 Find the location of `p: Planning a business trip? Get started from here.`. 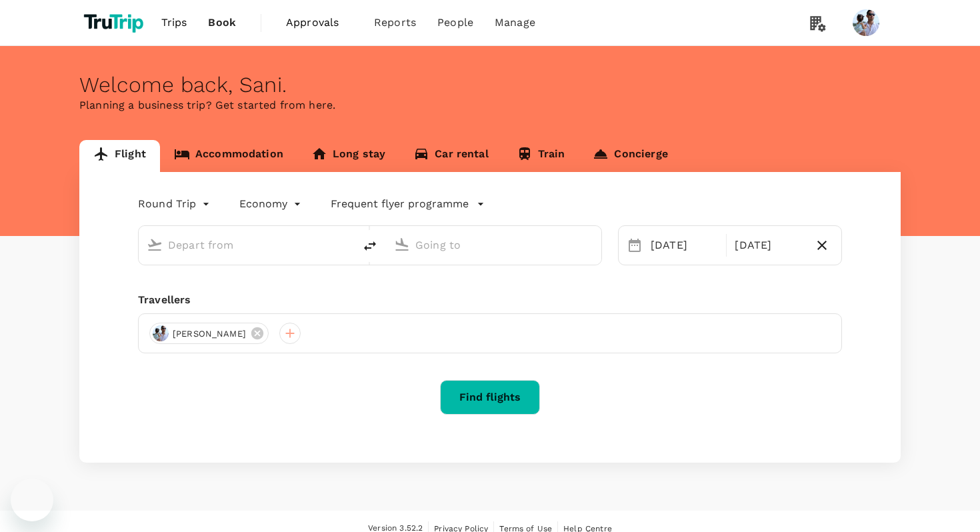

p: Planning a business trip? Get started from here. is located at coordinates (490, 105).